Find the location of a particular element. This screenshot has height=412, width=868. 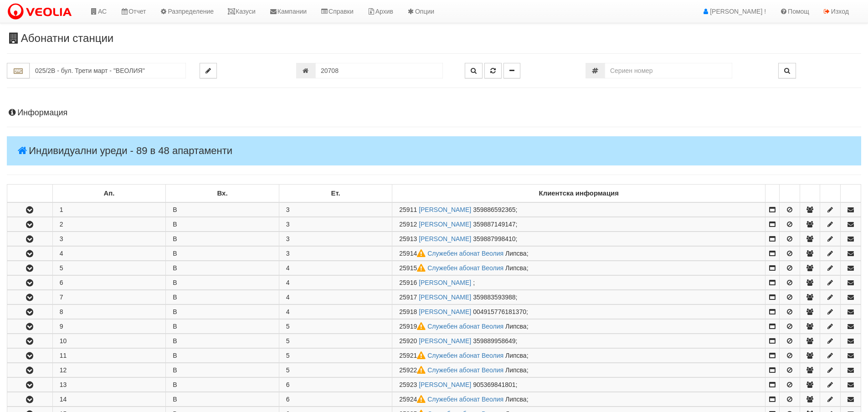

span: 359887149147 is located at coordinates (494, 224).